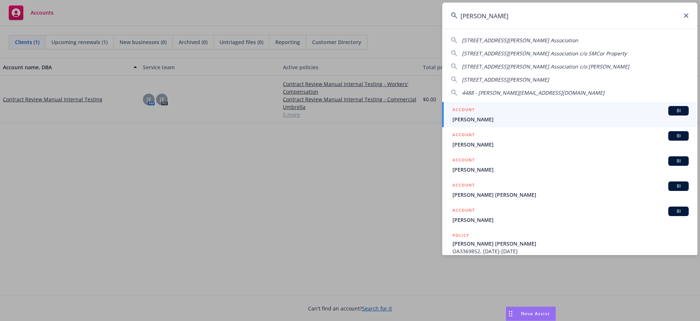 The image size is (700, 321). I want to click on span: Nova Assist, so click(535, 313).